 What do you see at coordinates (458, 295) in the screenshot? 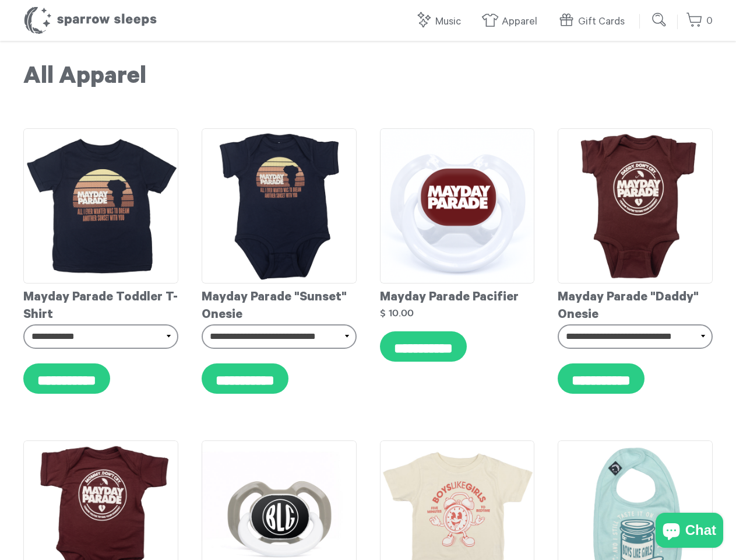
I see `div: Mayday Parade Pacifier` at bounding box center [458, 295].